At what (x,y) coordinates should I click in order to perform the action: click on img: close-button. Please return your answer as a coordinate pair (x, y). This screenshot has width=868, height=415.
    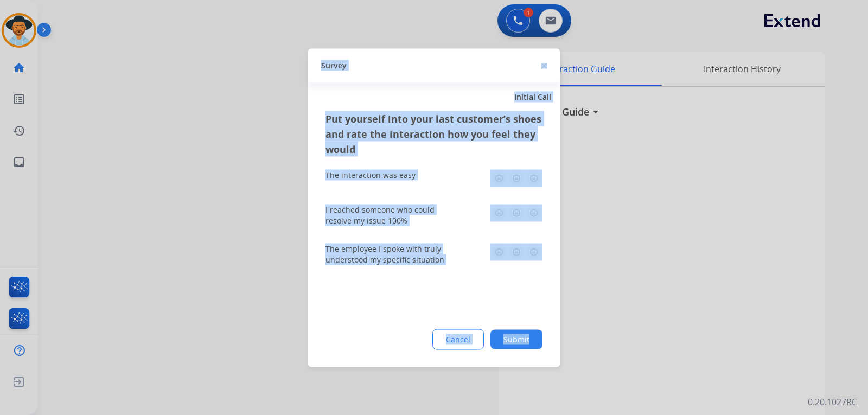
    Looking at the image, I should click on (544, 66).